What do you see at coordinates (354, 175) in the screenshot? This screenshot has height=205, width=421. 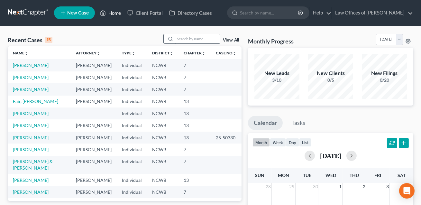 I see `span: Thu` at bounding box center [354, 175].